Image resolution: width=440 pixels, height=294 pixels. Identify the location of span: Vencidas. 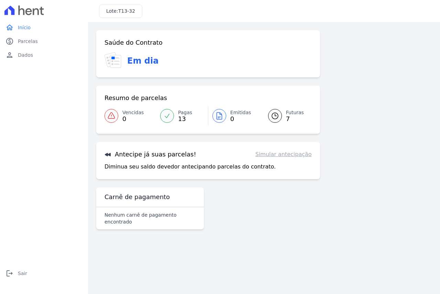
(133, 112).